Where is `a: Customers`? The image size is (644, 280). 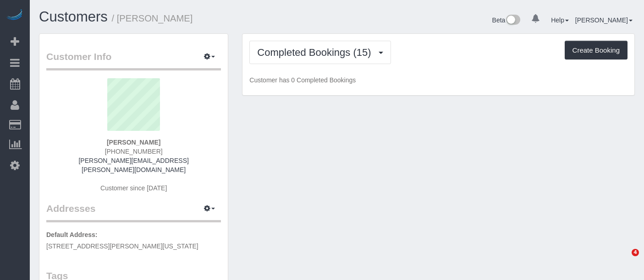
a: Customers is located at coordinates (74, 17).